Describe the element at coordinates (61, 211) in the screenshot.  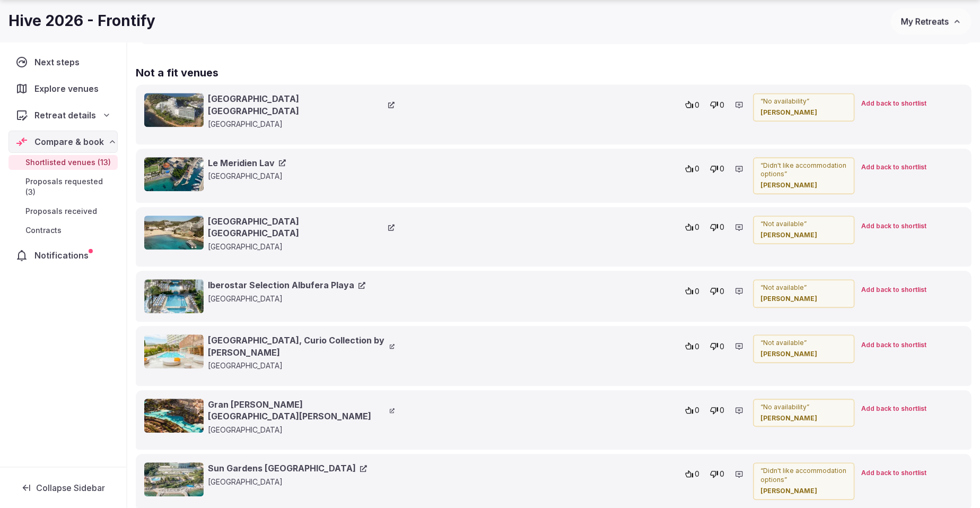
I see `span: Proposals received` at that location.